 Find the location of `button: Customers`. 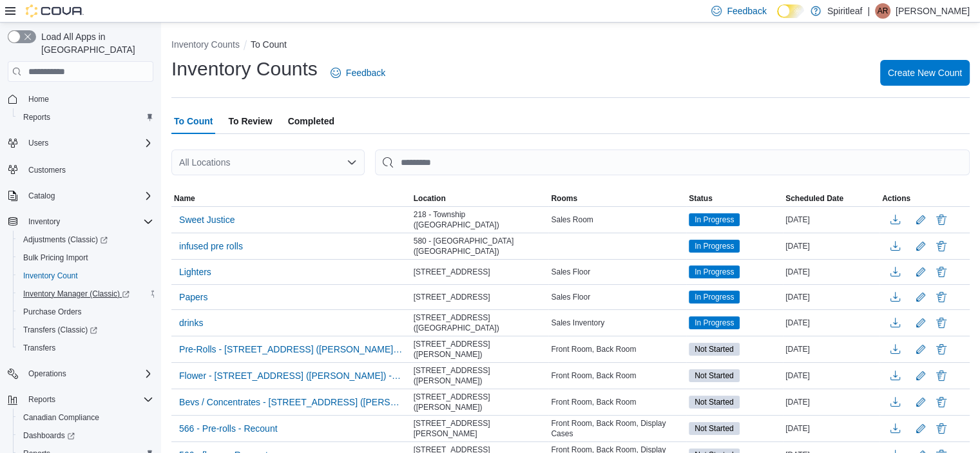

button: Customers is located at coordinates (80, 169).